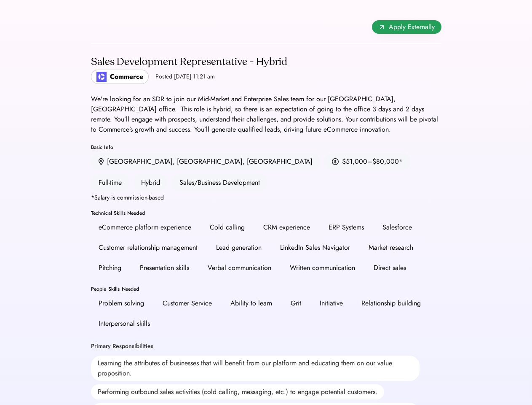  Describe the element at coordinates (412, 27) in the screenshot. I see `span: Apply Externally` at that location.